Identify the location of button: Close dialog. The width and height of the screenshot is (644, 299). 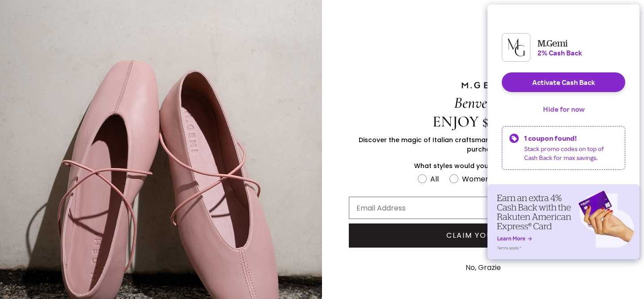
(632, 11).